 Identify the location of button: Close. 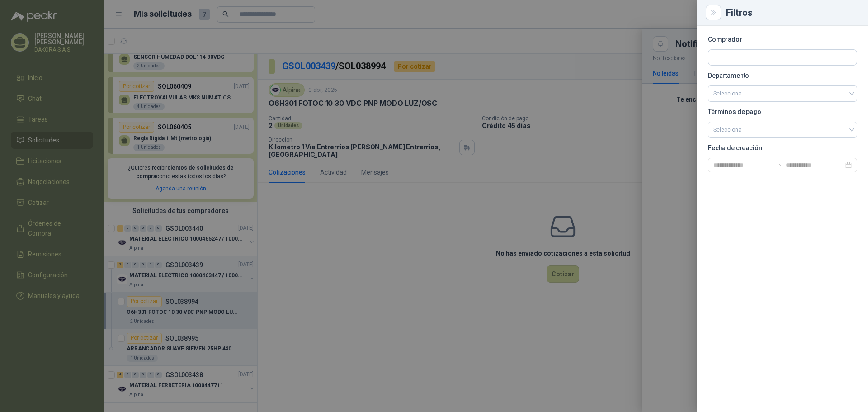
(714, 12).